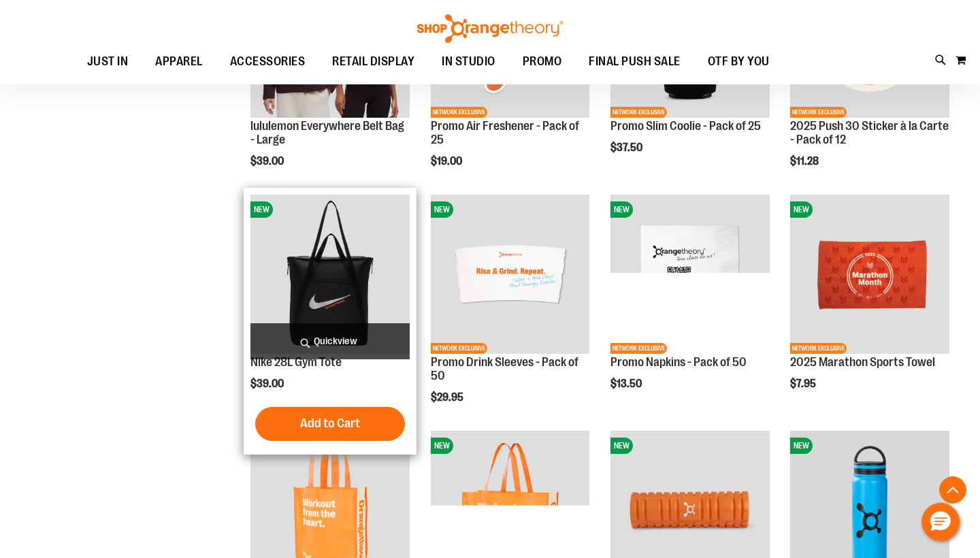 The height and width of the screenshot is (558, 980). I want to click on span: $11.28, so click(805, 161).